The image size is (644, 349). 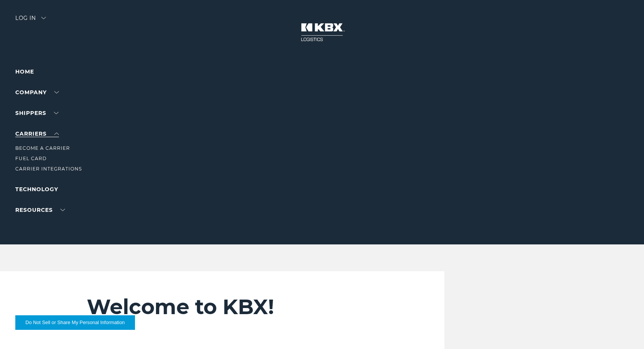 What do you see at coordinates (49, 168) in the screenshot?
I see `a: Carrier Integrations` at bounding box center [49, 168].